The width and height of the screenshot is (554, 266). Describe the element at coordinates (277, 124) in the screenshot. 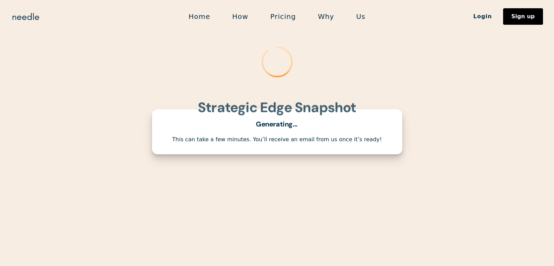

I see `div: Generating...` at that location.